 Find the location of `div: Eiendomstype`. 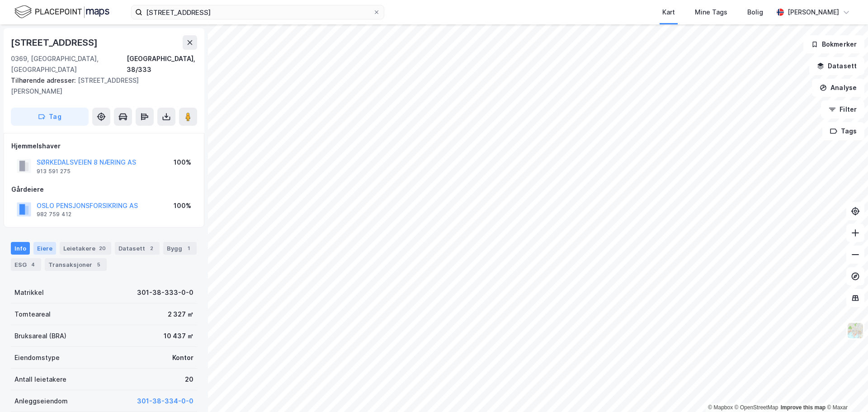

div: Eiendomstype is located at coordinates (37, 358).